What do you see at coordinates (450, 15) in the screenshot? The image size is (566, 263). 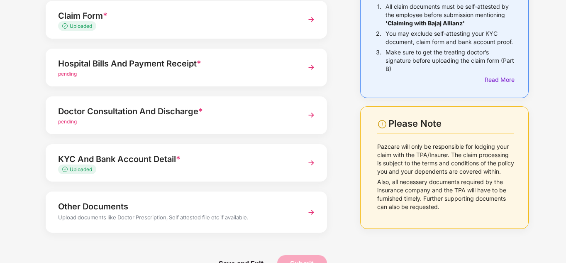 I see `p: All claim documents must be self-attested by the employee before submission mentioning` at bounding box center [450, 15].